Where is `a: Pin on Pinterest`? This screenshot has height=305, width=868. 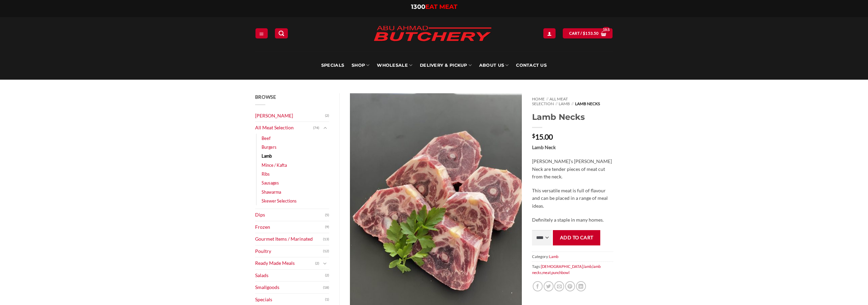 a: Pin on Pinterest is located at coordinates (570, 286).